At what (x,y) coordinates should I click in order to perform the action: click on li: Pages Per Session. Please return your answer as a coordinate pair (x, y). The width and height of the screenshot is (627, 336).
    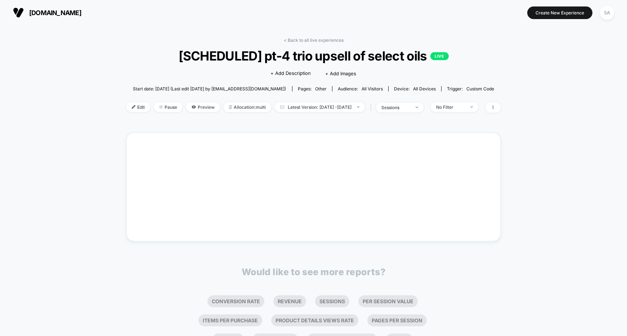
    Looking at the image, I should click on (397, 320).